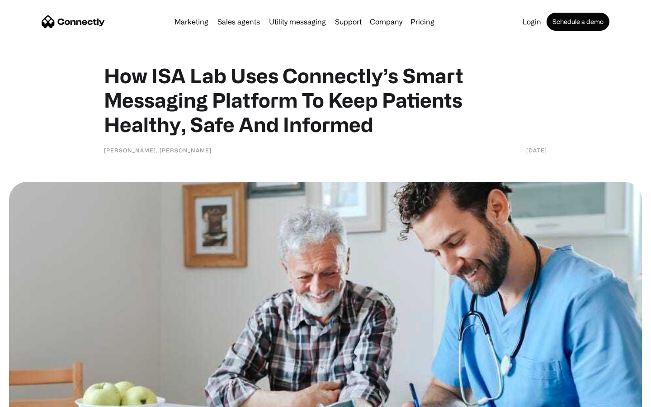 The width and height of the screenshot is (651, 407). I want to click on a: Login, so click(532, 22).